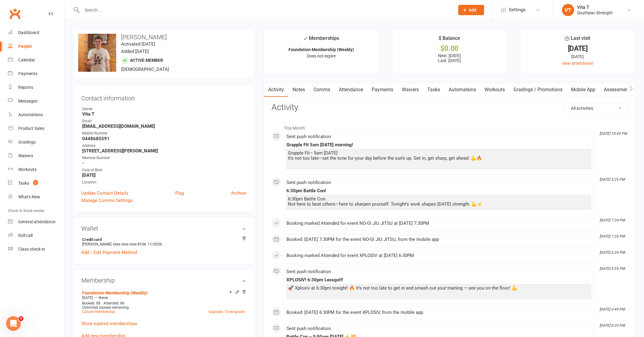 This screenshot has width=644, height=337. What do you see at coordinates (129, 244) in the screenshot?
I see `span: xxxx xxxx xxxx 8106` at bounding box center [129, 244].